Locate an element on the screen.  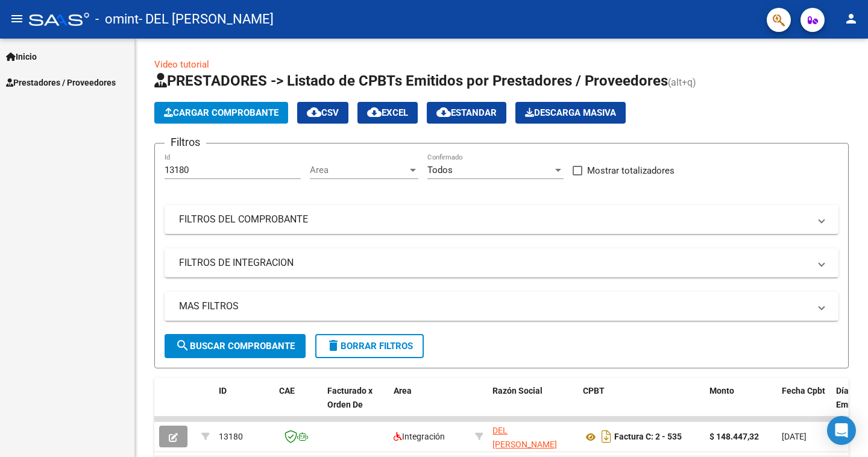
mat-expansion-panel-header: FILTROS DEL COMPROBANTE is located at coordinates (502, 220).